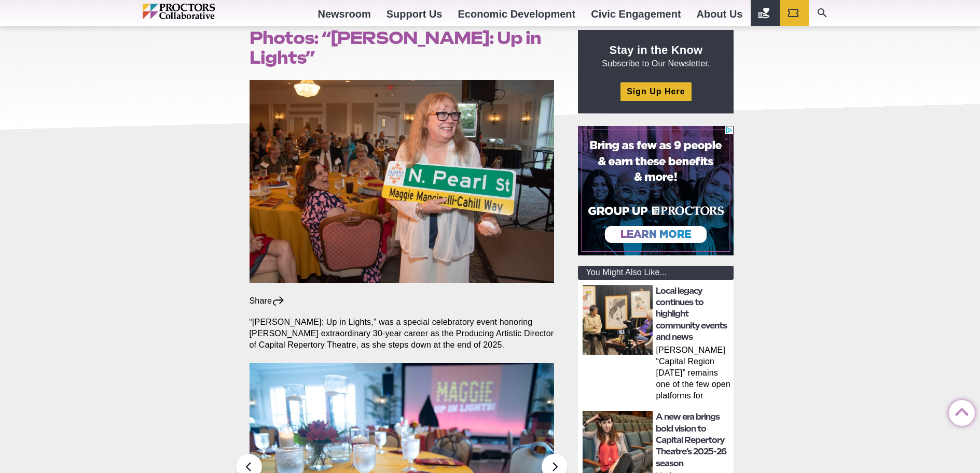 Image resolution: width=980 pixels, height=473 pixels. I want to click on div: You Might Also Like..., so click(656, 273).